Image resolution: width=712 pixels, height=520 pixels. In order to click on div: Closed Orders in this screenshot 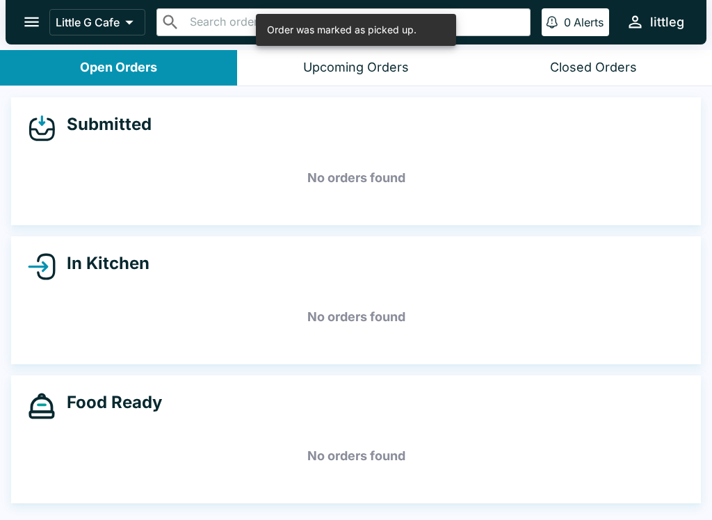, I will do `click(594, 67)`.